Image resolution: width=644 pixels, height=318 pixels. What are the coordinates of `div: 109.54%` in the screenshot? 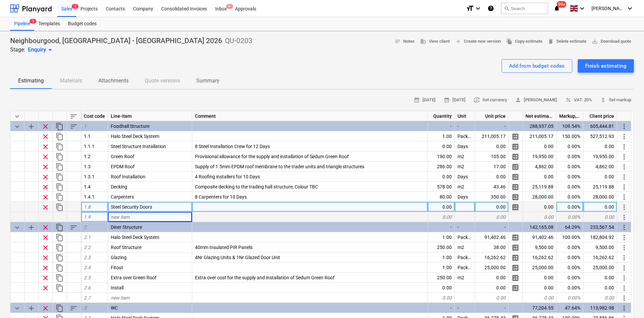 It's located at (570, 126).